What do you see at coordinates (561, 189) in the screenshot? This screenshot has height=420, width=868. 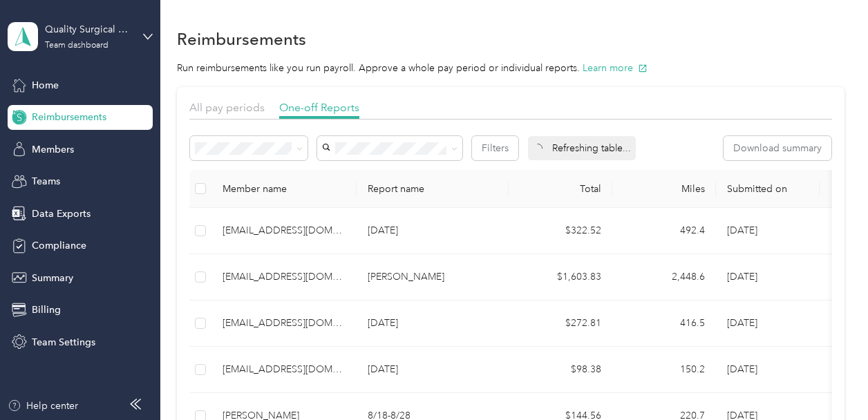 I see `div: Total` at bounding box center [561, 189].